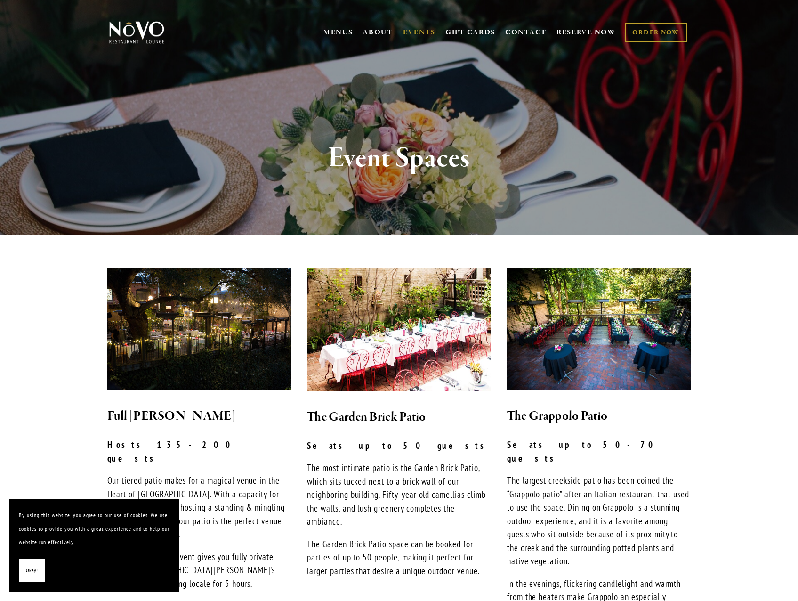  What do you see at coordinates (199, 329) in the screenshot?
I see `img: novo-restaurant-lounge-patio-33_v2.jpg` at bounding box center [199, 329].